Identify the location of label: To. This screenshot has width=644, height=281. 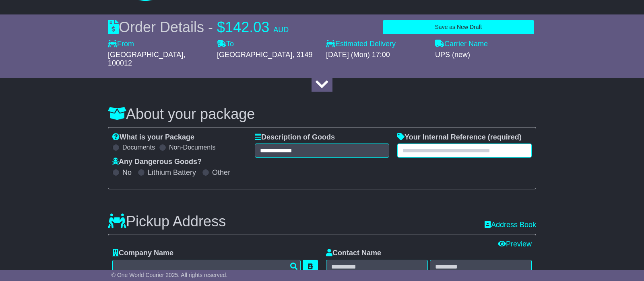
(226, 44).